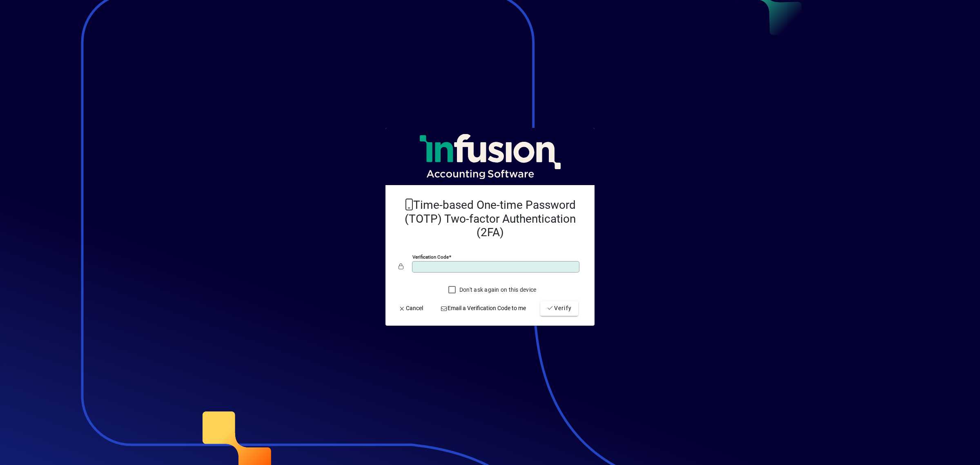 The image size is (980, 465). I want to click on span: Verify, so click(559, 308).